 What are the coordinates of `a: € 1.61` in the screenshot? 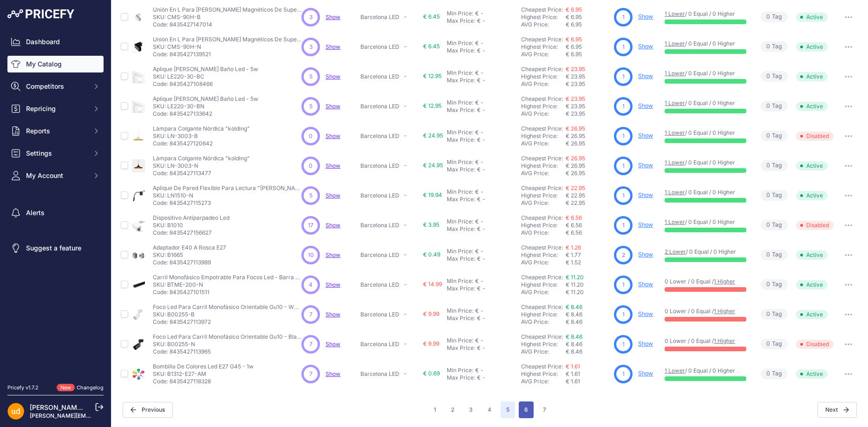 It's located at (573, 367).